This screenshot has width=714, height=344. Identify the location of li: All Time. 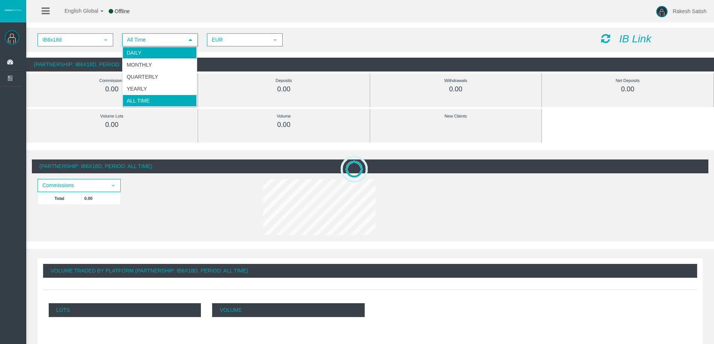
(160, 101).